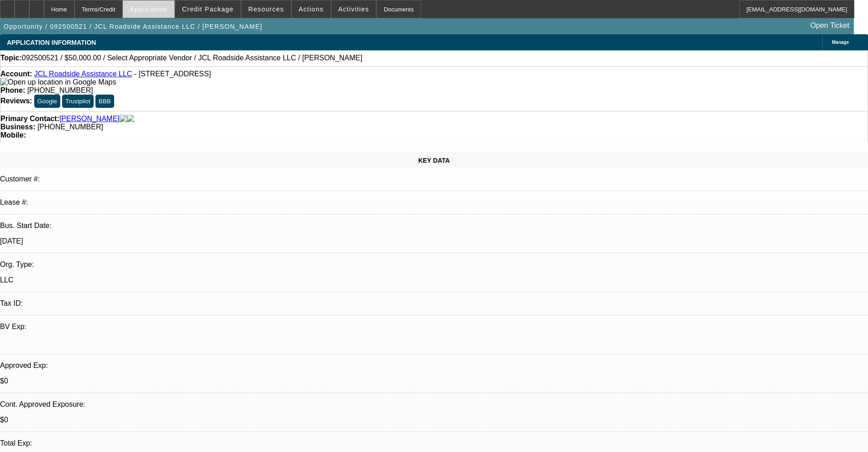  I want to click on strong: Account:, so click(16, 74).